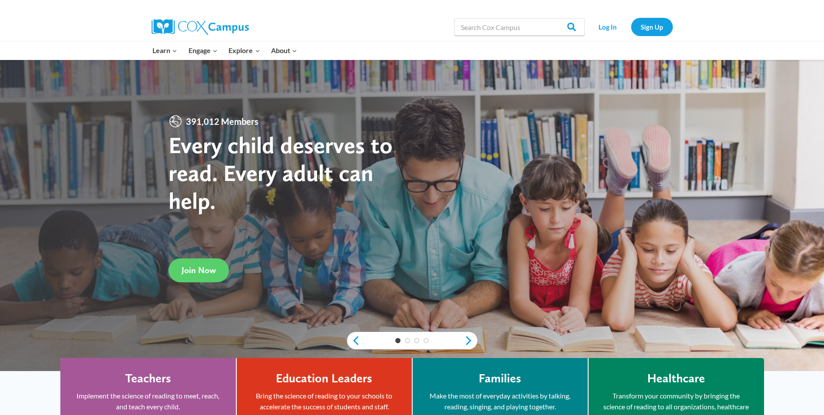 This screenshot has height=415, width=824. What do you see at coordinates (417, 340) in the screenshot?
I see `a: 3` at bounding box center [417, 340].